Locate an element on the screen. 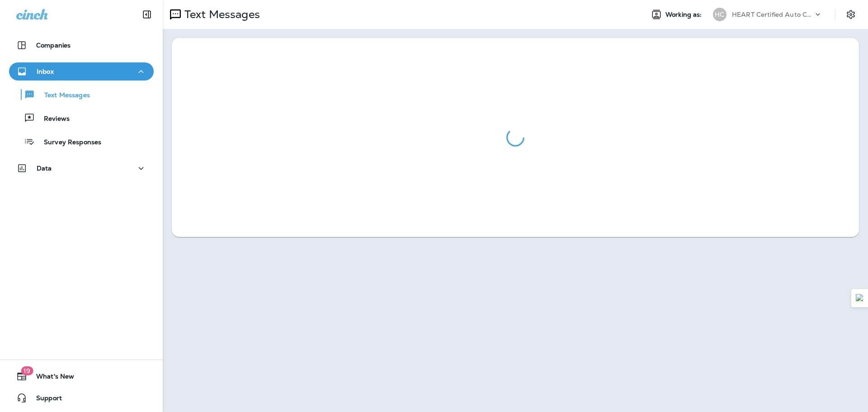 This screenshot has width=868, height=412. span: What's New is located at coordinates (51, 378).